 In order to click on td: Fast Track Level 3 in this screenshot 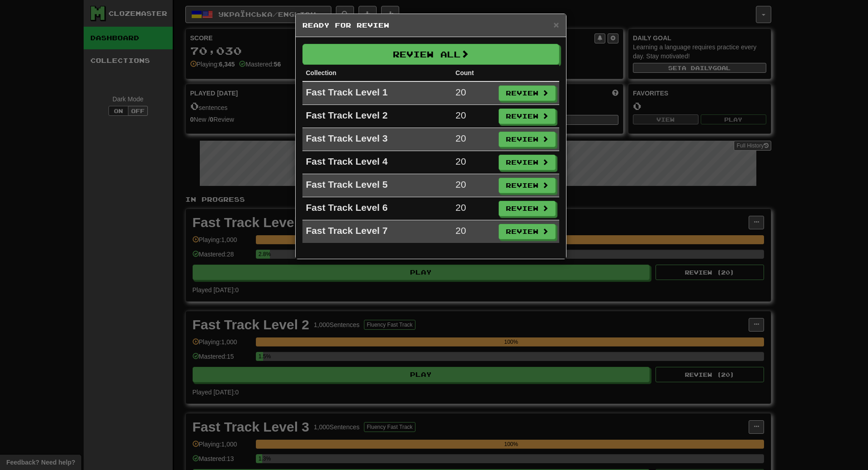, I will do `click(377, 139)`.